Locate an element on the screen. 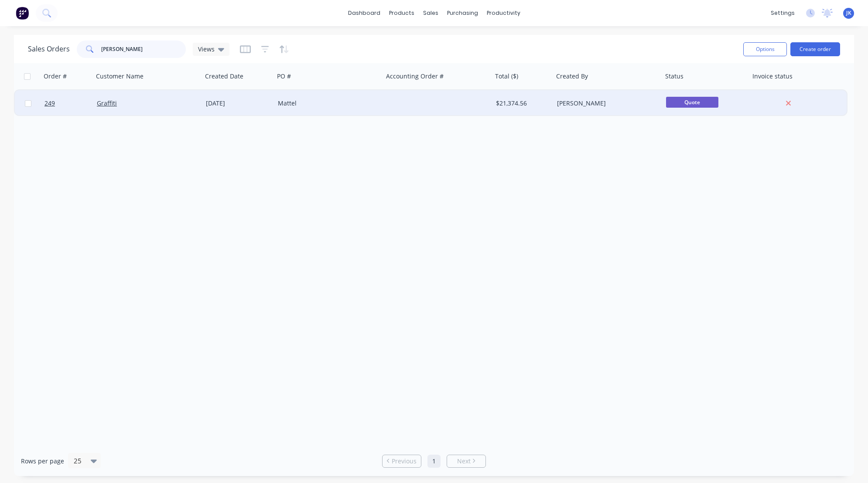 The width and height of the screenshot is (868, 483). div: products is located at coordinates (402, 13).